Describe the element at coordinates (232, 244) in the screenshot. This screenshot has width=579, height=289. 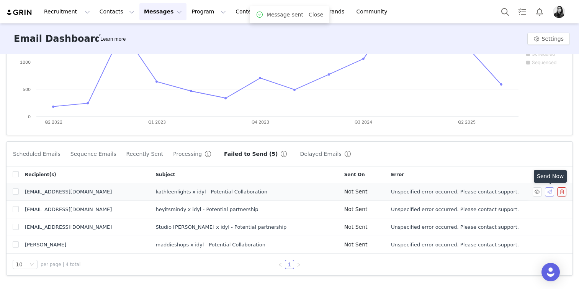
I see `div: maddieshops x idyl - Potential Collaboration` at that location.